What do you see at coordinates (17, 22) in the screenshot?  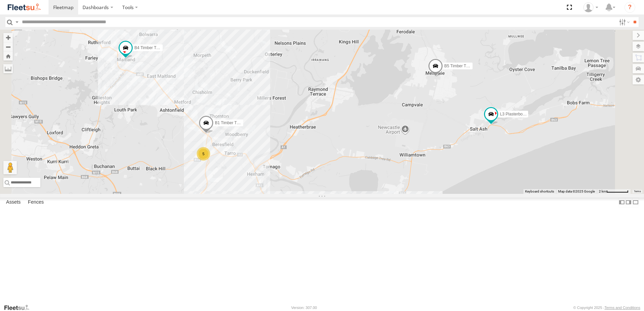 I see `label: Search Query` at bounding box center [17, 22].